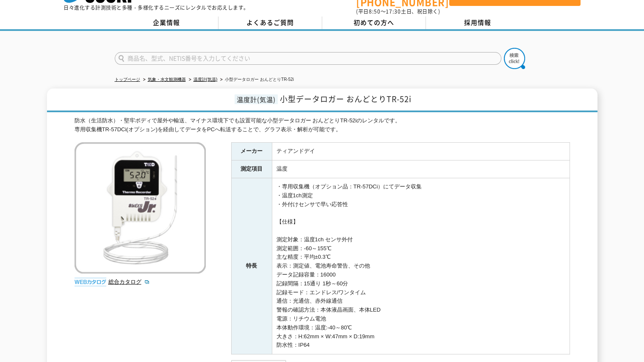 The width and height of the screenshot is (644, 362). I want to click on th: 特長, so click(251, 266).